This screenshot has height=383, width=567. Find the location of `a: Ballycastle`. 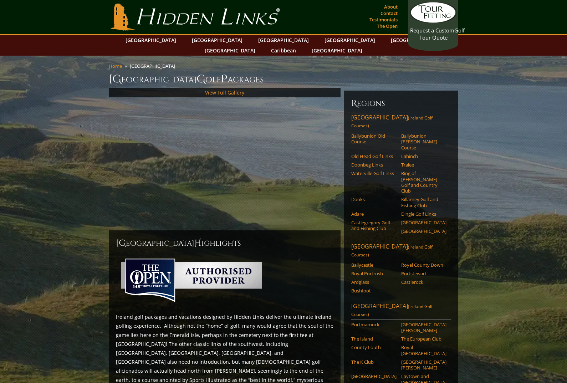

a: Ballycastle is located at coordinates (374, 265).